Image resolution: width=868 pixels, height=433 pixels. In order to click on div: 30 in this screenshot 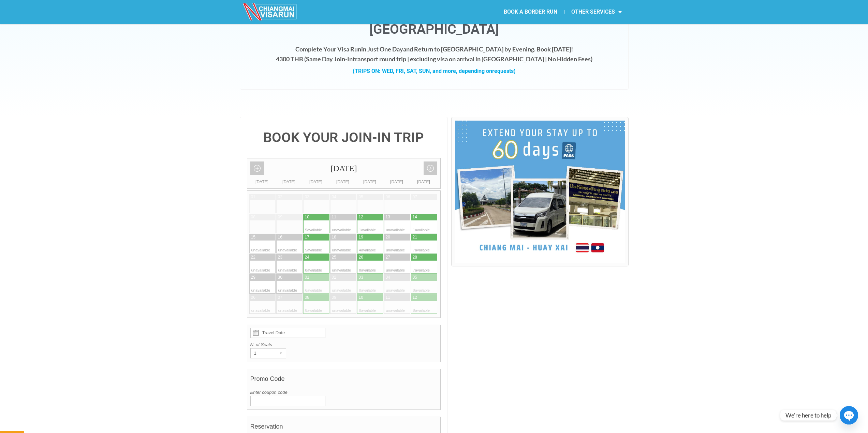, I will do `click(280, 277)`.